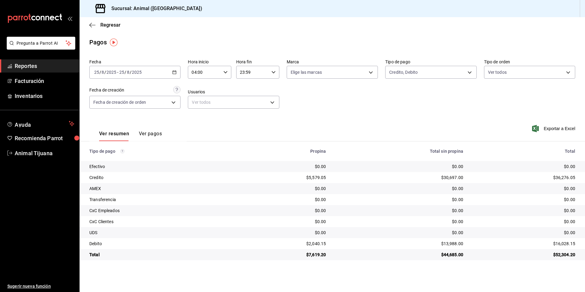 This screenshot has width=585, height=292. Describe the element at coordinates (135, 62) in the screenshot. I see `label: Fecha` at that location.